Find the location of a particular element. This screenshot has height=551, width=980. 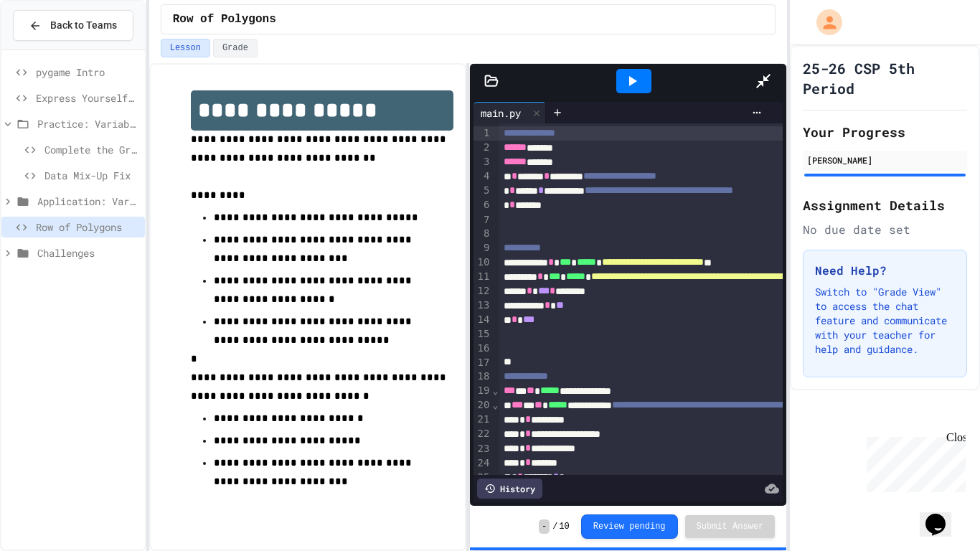

span: Data Mix-Up Fix is located at coordinates (92, 175).